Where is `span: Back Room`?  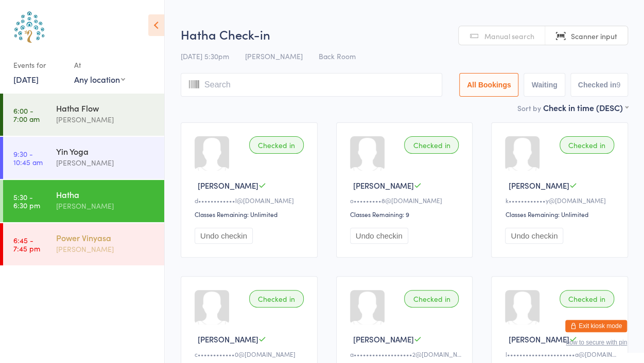 span: Back Room is located at coordinates (337, 56).